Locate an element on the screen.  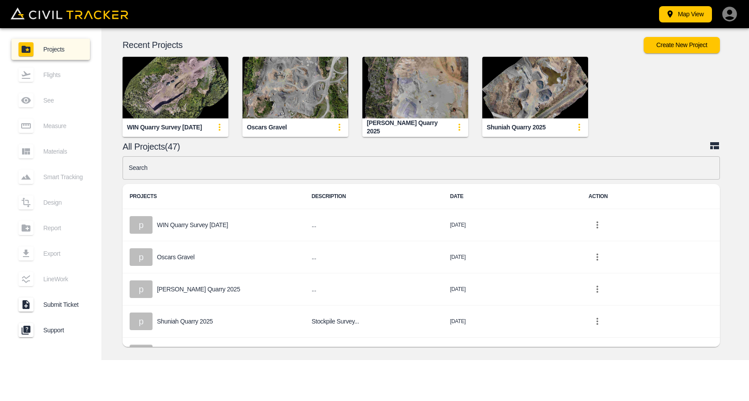
p: Recent Projects is located at coordinates (383, 45).